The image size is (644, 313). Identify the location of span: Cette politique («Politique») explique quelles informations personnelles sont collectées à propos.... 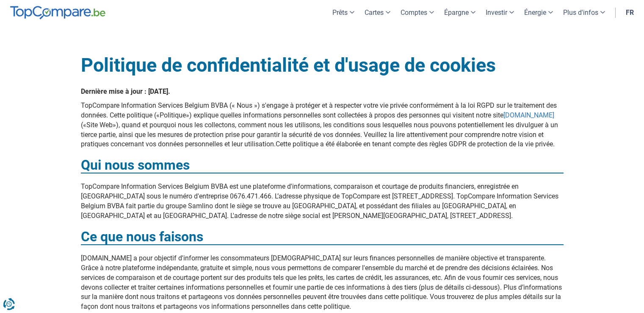
(319, 130).